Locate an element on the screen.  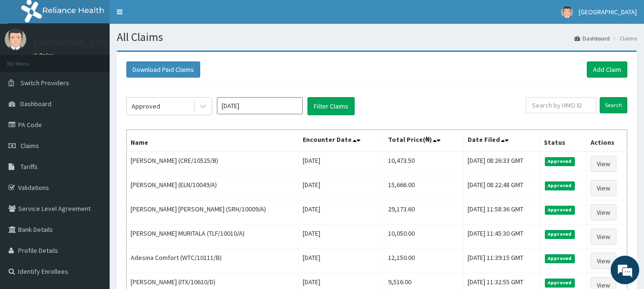
a: Add Claim is located at coordinates (607, 70).